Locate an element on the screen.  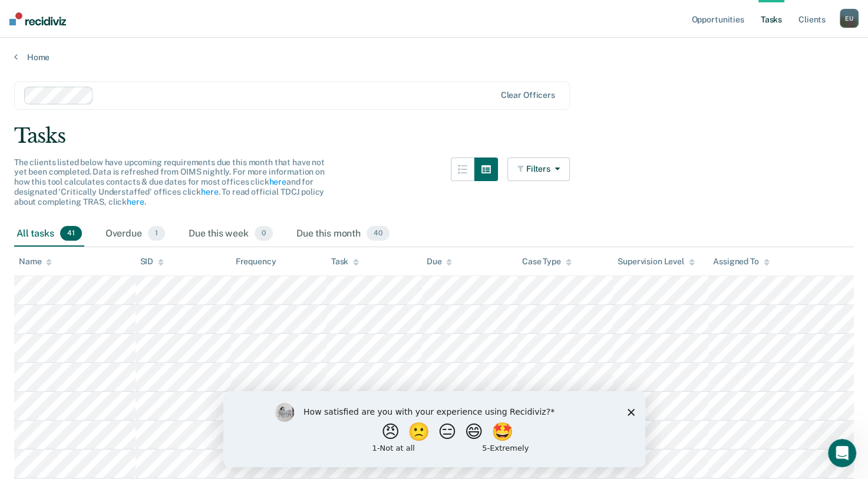
button: EU is located at coordinates (849, 18).